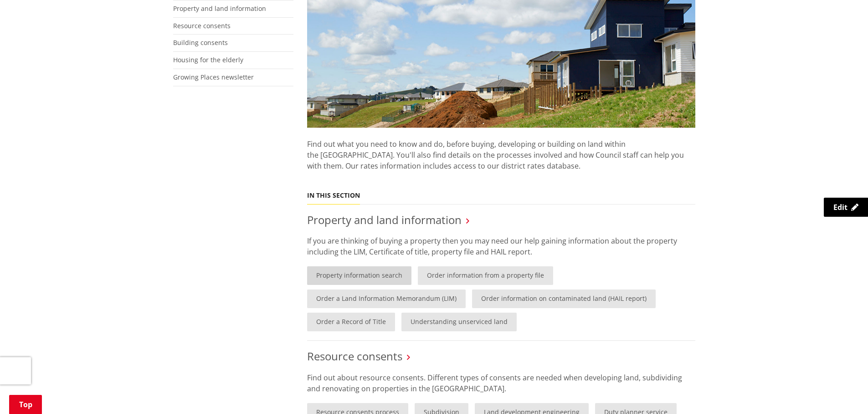 The width and height of the screenshot is (868, 414). I want to click on h5: In this section, so click(333, 196).